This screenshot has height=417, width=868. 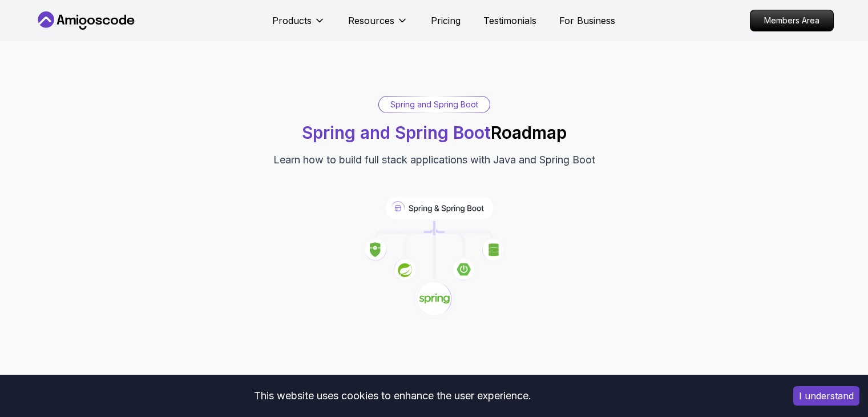 What do you see at coordinates (371, 20) in the screenshot?
I see `p: Resources` at bounding box center [371, 20].